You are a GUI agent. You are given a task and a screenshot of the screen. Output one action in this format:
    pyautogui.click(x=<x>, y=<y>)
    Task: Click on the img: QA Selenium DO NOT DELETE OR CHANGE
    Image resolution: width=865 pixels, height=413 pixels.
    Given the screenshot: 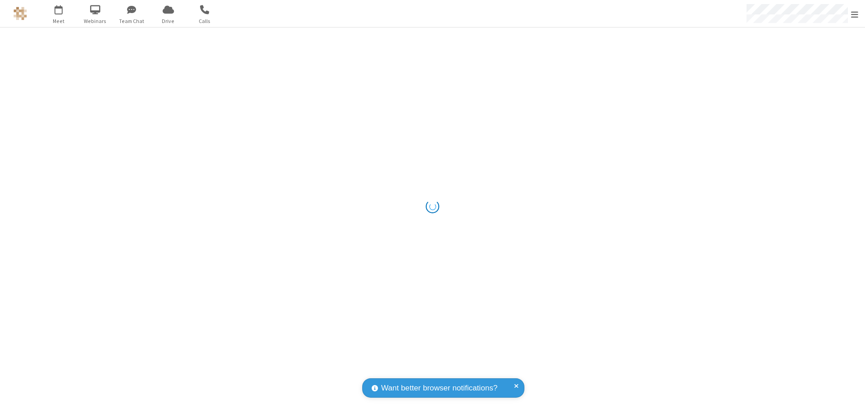 What is the action you would take?
    pyautogui.click(x=20, y=14)
    